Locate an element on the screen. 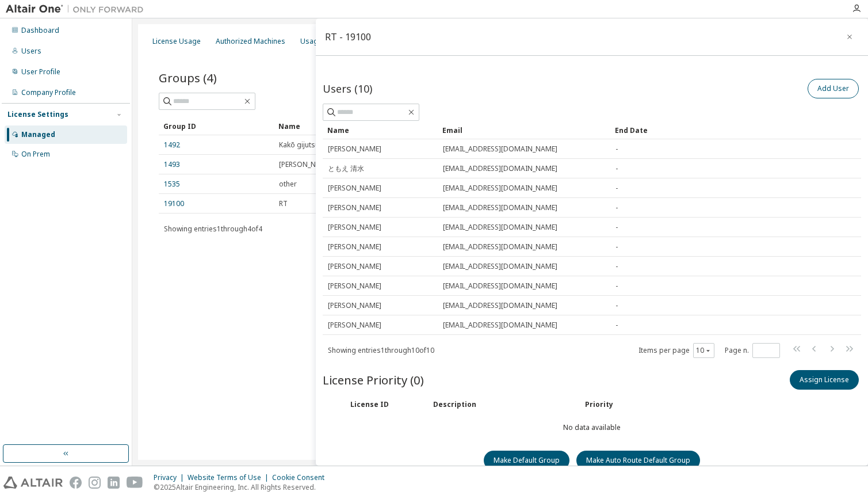 The height and width of the screenshot is (499, 868). div: Group ID is located at coordinates (217, 126).